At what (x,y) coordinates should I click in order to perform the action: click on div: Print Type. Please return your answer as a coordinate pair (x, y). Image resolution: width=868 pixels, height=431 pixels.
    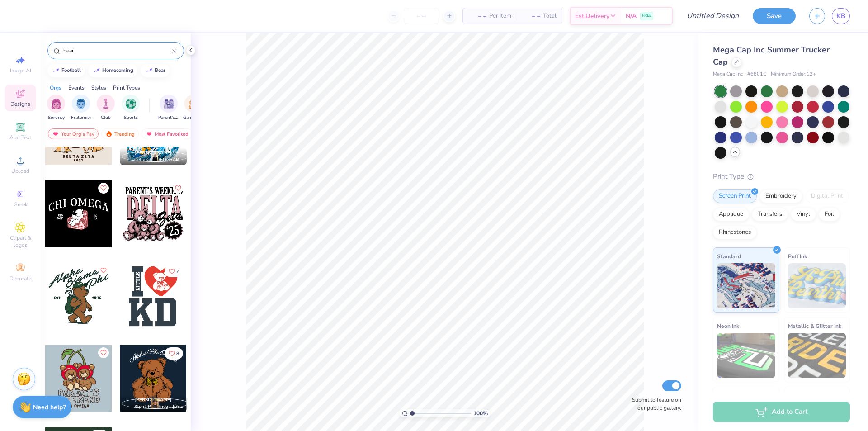
    Looking at the image, I should click on (781, 176).